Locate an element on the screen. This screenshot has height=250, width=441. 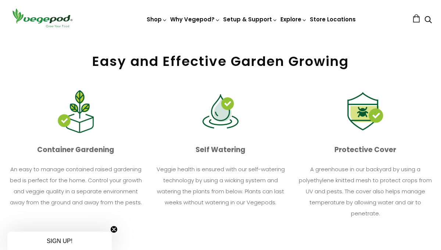
p: An easy to manage contained raised gardening bed is perfect for the home. Control your growth and... is located at coordinates (76, 186).